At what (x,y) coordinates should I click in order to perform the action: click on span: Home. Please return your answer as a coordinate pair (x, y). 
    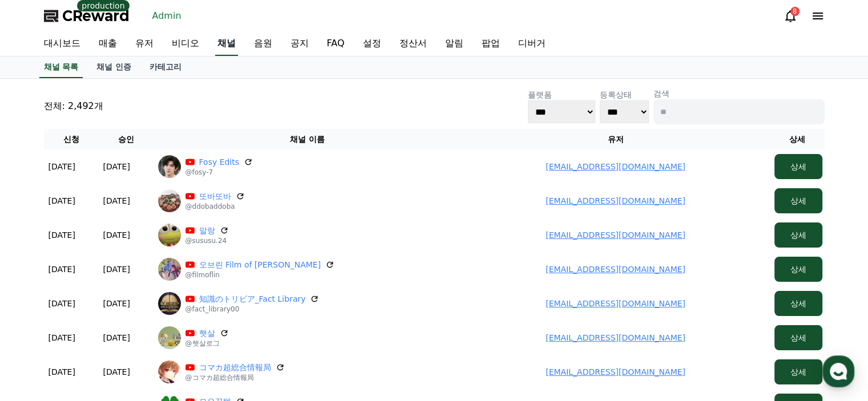
    Looking at the image, I should click on (39, 328).